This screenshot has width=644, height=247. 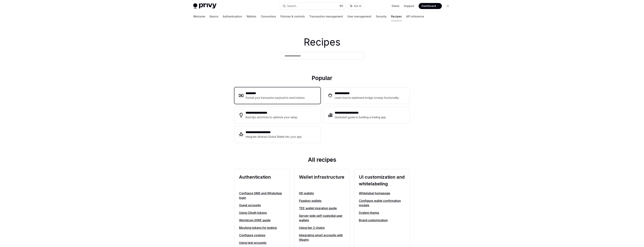 I want to click on a: Security, so click(x=381, y=17).